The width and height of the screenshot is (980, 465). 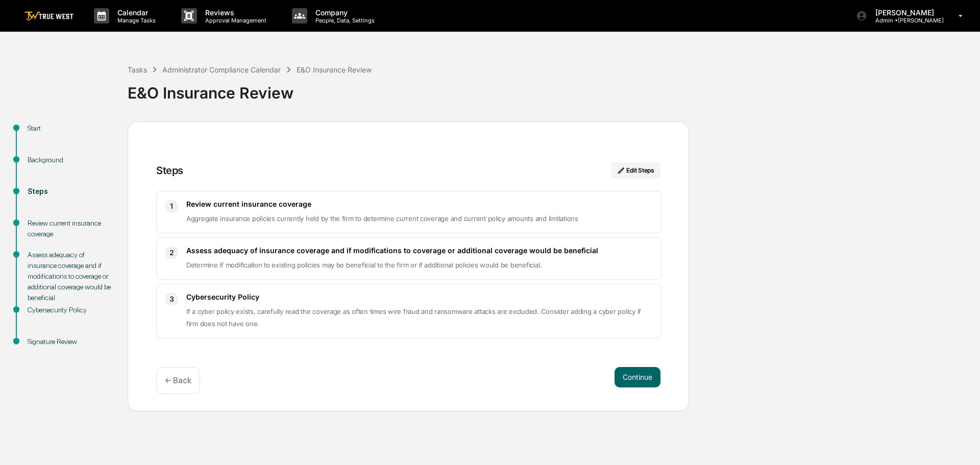 I want to click on div: Review current insurance coverage, so click(x=70, y=229).